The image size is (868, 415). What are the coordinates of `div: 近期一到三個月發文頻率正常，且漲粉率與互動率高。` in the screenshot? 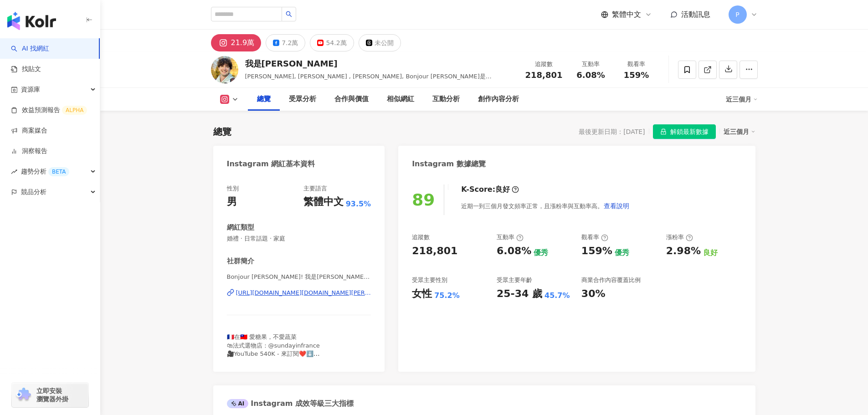 It's located at (545, 206).